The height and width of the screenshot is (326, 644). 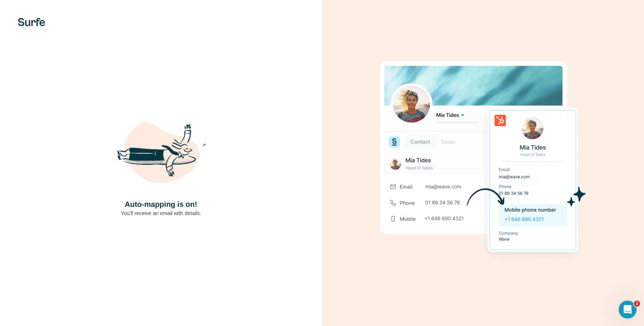 I want to click on h4: Auto-mapping is on!, so click(x=161, y=204).